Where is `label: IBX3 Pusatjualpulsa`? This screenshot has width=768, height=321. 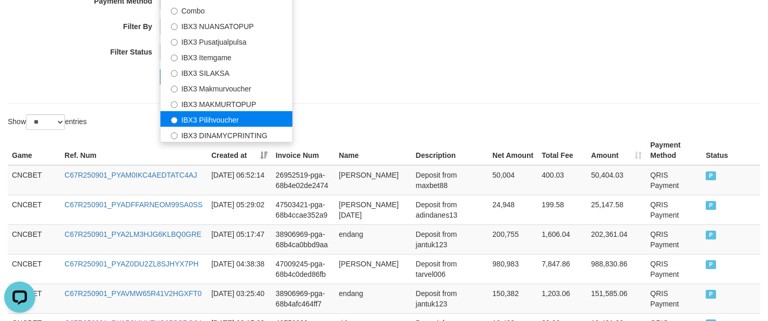
label: IBX3 Pusatjualpulsa is located at coordinates (226, 41).